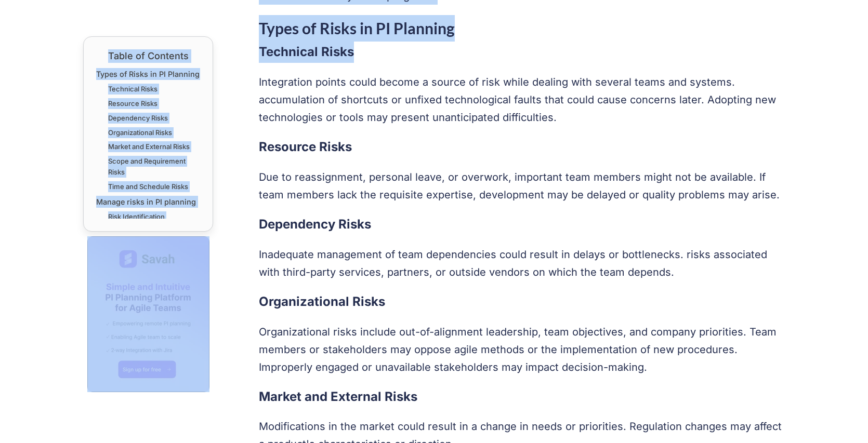  I want to click on h3: Dependency Risks, so click(522, 225).